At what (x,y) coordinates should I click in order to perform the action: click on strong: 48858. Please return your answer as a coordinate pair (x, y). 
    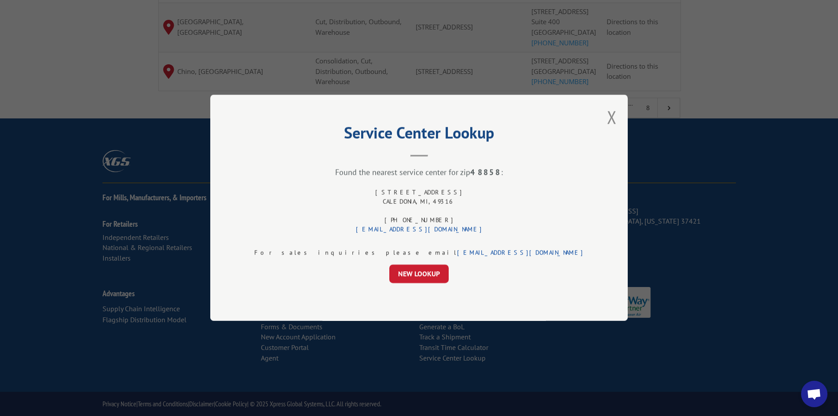
    Looking at the image, I should click on (486, 172).